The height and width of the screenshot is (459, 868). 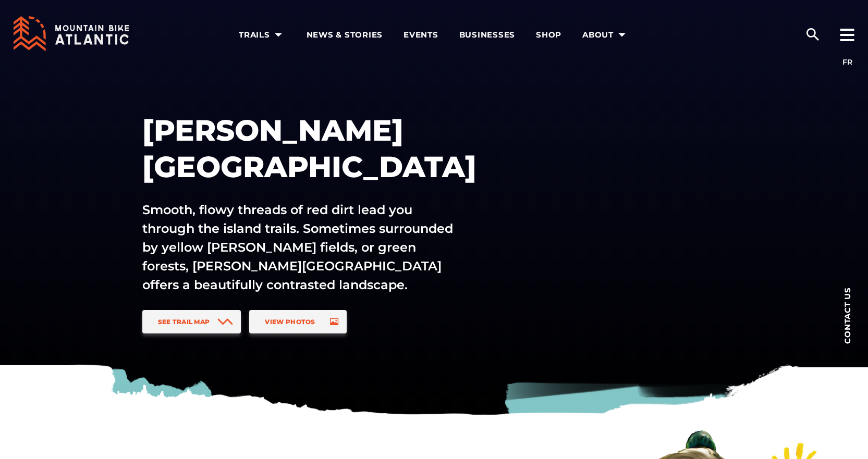 What do you see at coordinates (847, 315) in the screenshot?
I see `span: Contact us` at bounding box center [847, 315].